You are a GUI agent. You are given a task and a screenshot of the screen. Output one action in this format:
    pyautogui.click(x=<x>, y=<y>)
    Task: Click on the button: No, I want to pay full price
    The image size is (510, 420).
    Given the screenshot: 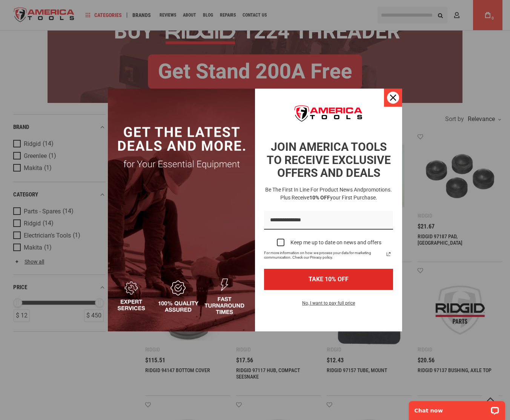 What is the action you would take?
    pyautogui.click(x=328, y=305)
    